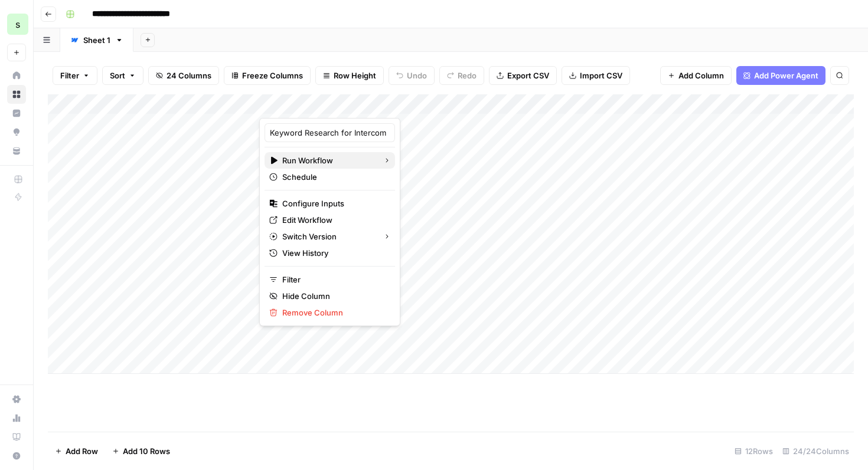 Image resolution: width=868 pixels, height=470 pixels. I want to click on span: s, so click(18, 24).